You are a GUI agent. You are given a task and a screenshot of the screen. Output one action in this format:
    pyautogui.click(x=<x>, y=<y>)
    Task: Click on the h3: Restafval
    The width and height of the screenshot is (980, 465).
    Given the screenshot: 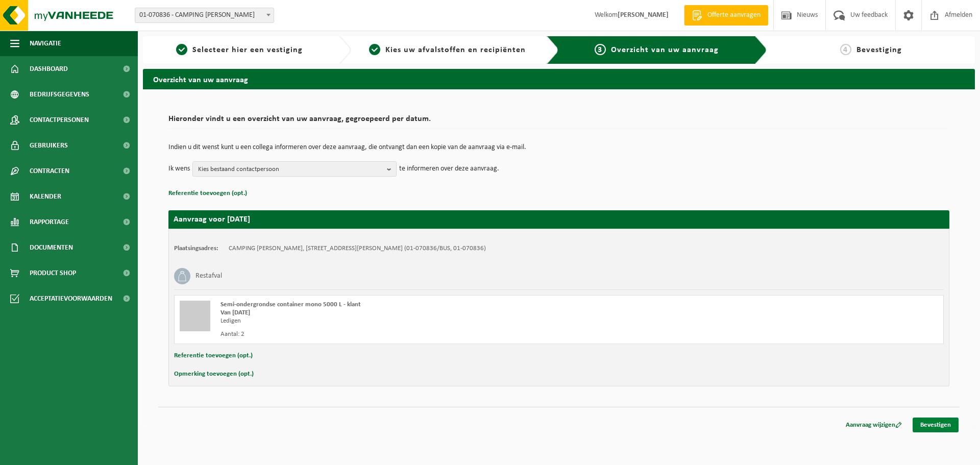 What is the action you would take?
    pyautogui.click(x=208, y=276)
    